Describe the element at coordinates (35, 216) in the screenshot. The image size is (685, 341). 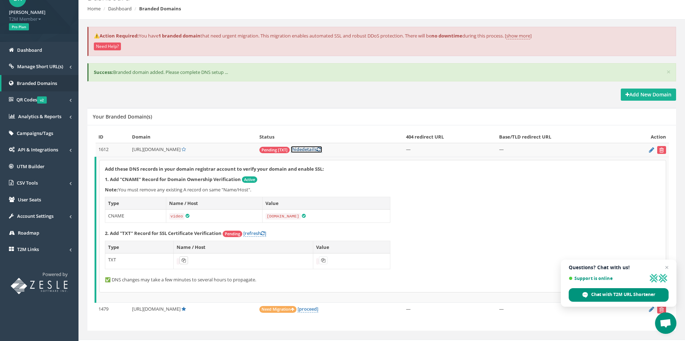
I see `span: Account Settings` at that location.